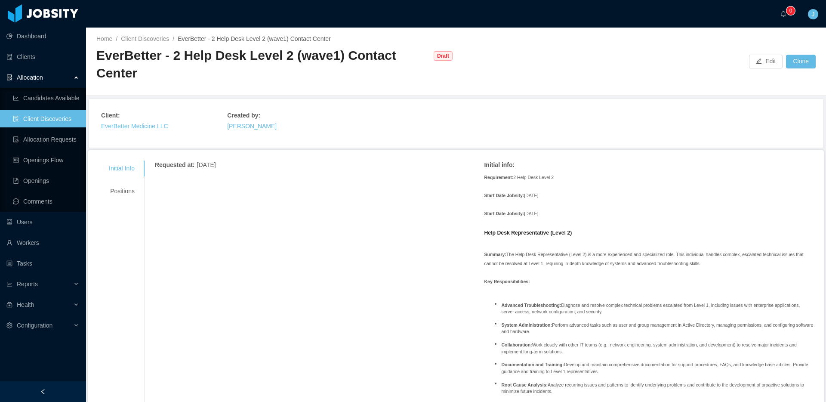 This screenshot has width=826, height=402. What do you see at coordinates (499, 165) in the screenshot?
I see `strong: Initial info :` at bounding box center [499, 165].